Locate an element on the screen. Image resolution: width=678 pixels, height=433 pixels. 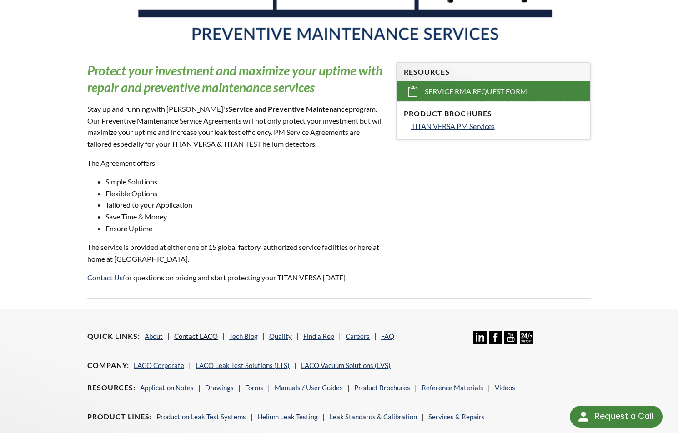
a: Quality is located at coordinates (281, 337).